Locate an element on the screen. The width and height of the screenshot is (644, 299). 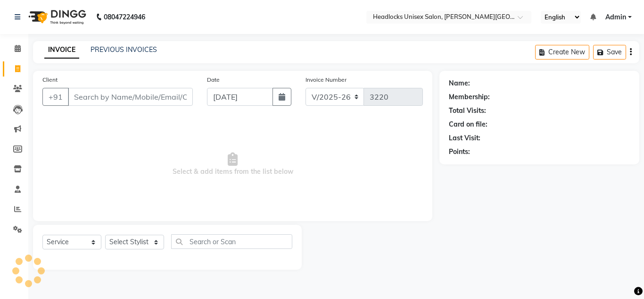
div: Total Visits: is located at coordinates (468, 110).